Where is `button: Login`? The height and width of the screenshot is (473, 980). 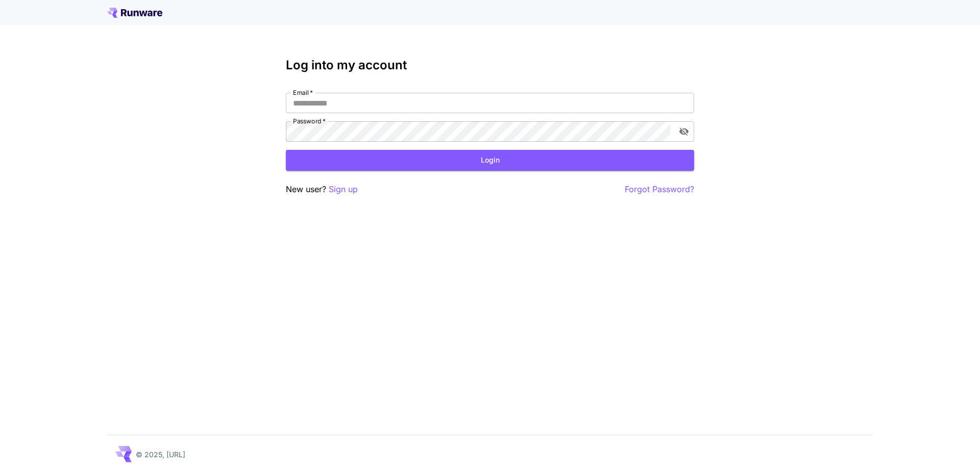
button: Login is located at coordinates (490, 160).